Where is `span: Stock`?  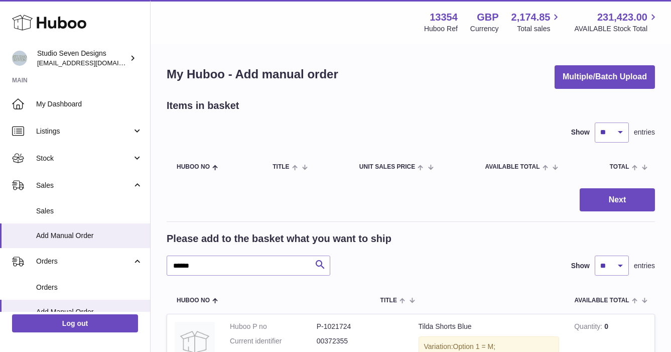
span: Stock is located at coordinates (84, 158).